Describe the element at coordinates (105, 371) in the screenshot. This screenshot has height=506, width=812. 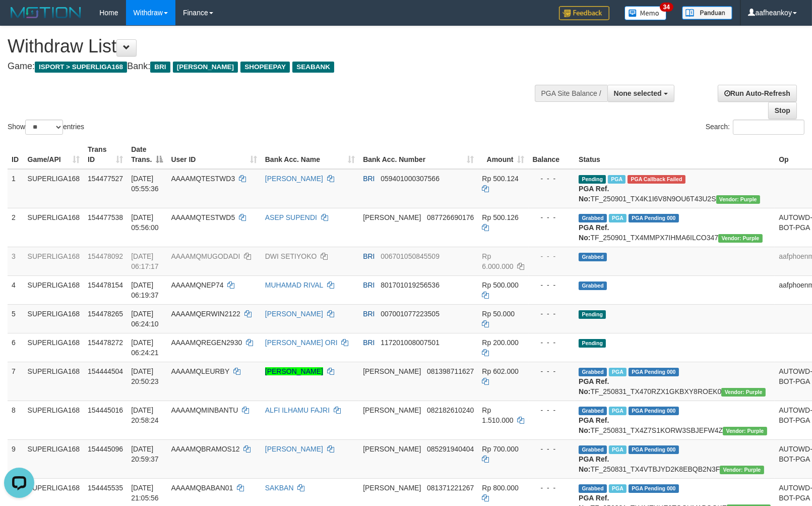
I see `span: 154444504` at that location.